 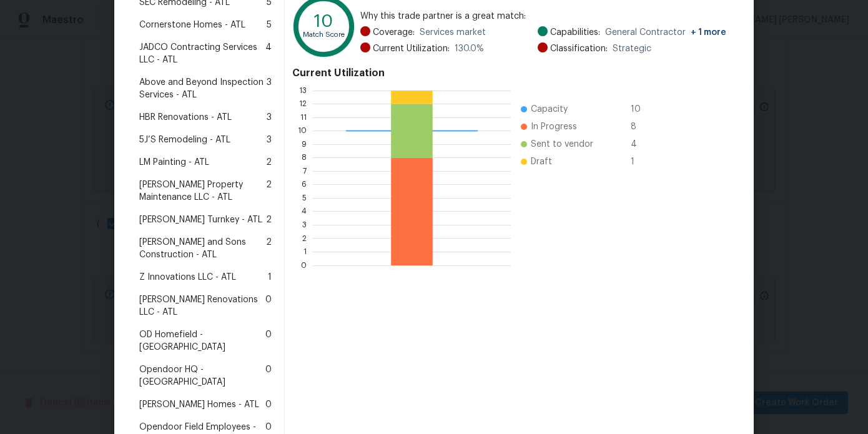 I want to click on span: 10, so click(x=641, y=110).